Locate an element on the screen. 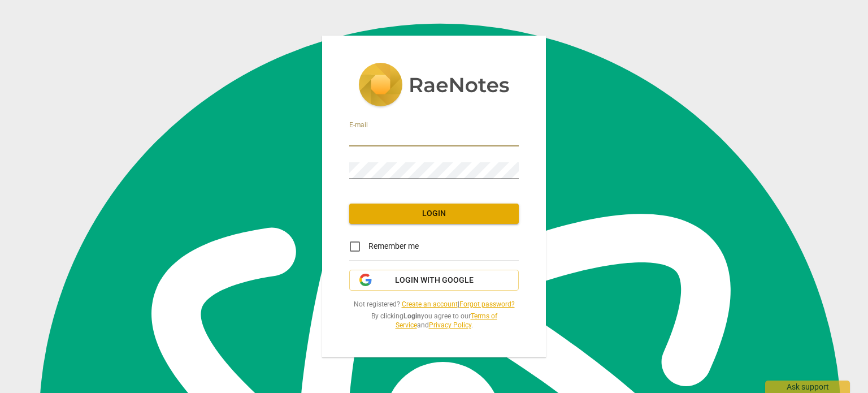 The height and width of the screenshot is (393, 868). a: Create an account is located at coordinates (429, 305).